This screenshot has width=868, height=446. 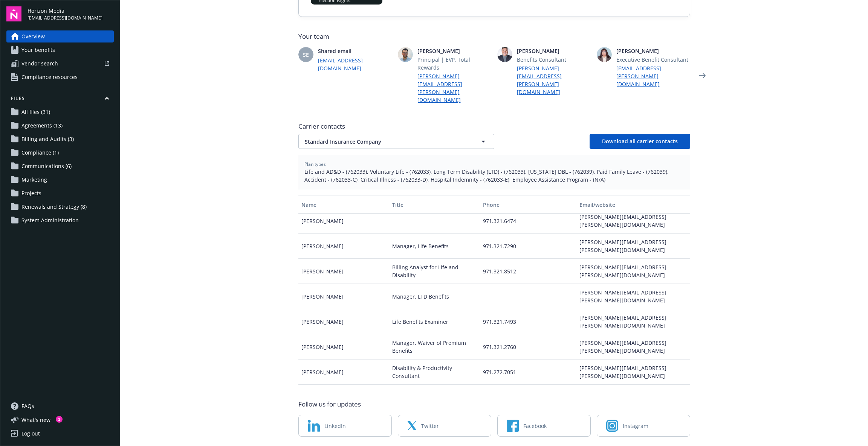 I want to click on span: Vendor search, so click(x=40, y=64).